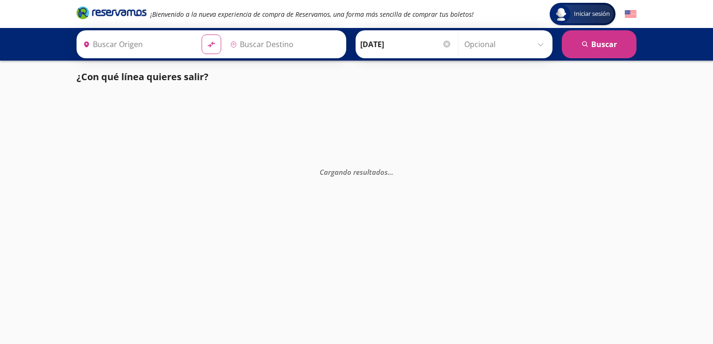  What do you see at coordinates (111, 14) in the screenshot?
I see `a: Brand Logo` at bounding box center [111, 14].